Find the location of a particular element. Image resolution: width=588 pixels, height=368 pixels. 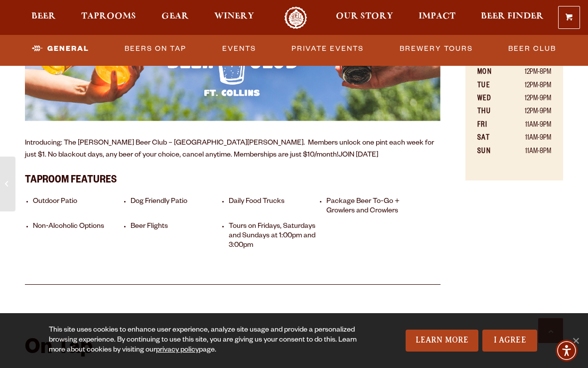

li: Outdoor Patio is located at coordinates (79, 207).